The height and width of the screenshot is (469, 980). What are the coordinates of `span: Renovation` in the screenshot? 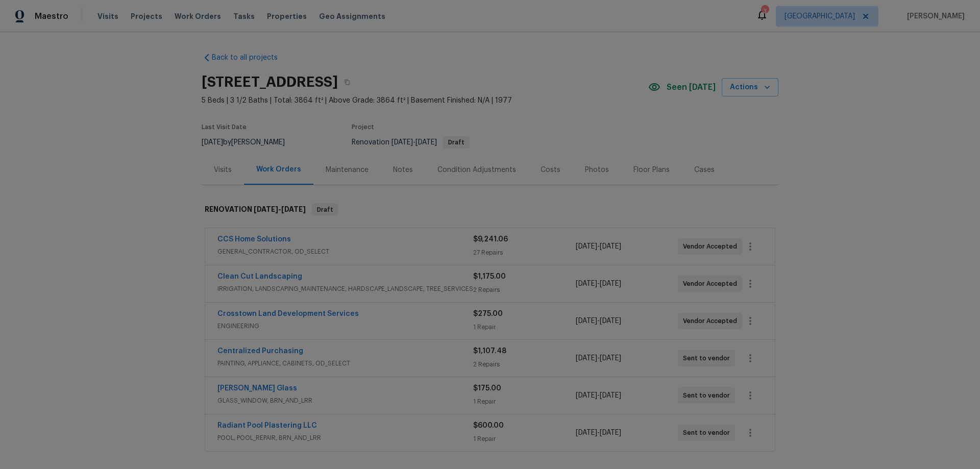 It's located at (411, 143).